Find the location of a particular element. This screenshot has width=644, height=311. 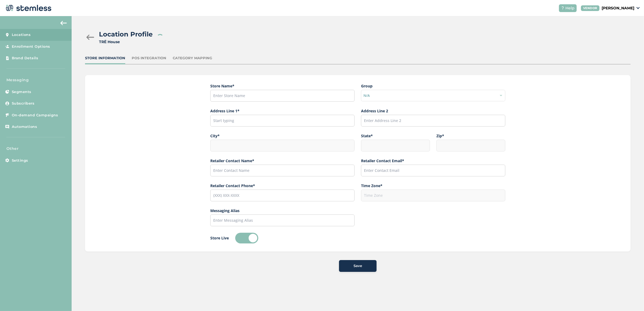

span: On-demand Campaigns is located at coordinates (35, 115).